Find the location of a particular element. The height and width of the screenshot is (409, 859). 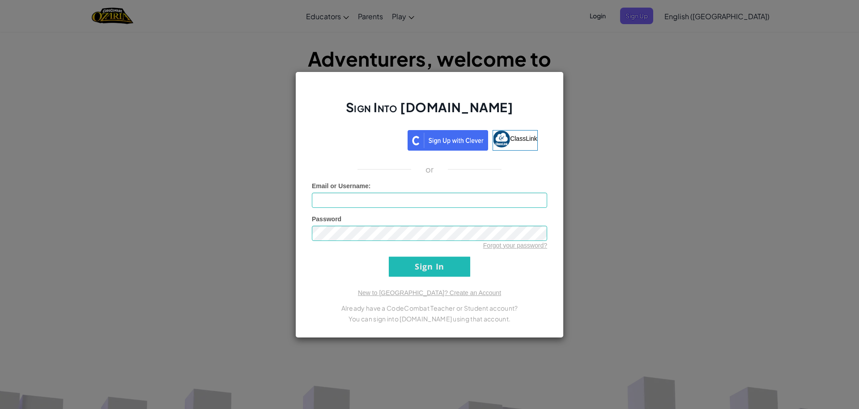

img: classlink-logo-small.png is located at coordinates (502, 139).